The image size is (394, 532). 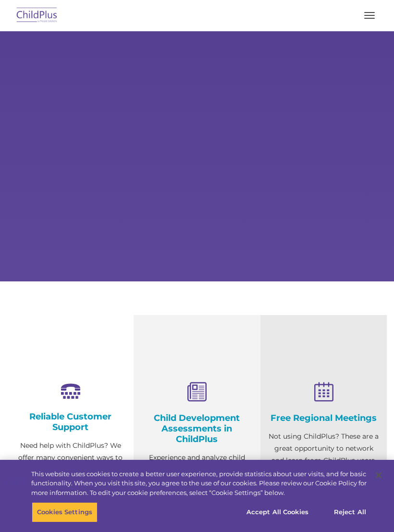 I want to click on button: Cookies Settings, so click(x=64, y=512).